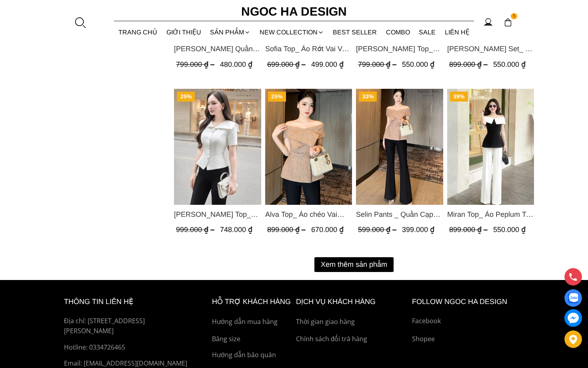  What do you see at coordinates (128, 301) in the screenshot?
I see `h6: thông tin liên hệ` at bounding box center [128, 301].